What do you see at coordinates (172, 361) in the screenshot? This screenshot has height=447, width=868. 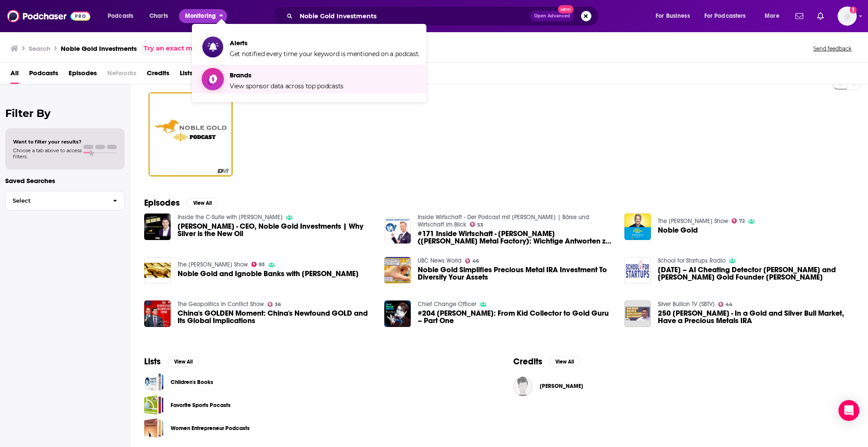 I see `a: ListsView All` at bounding box center [172, 361].